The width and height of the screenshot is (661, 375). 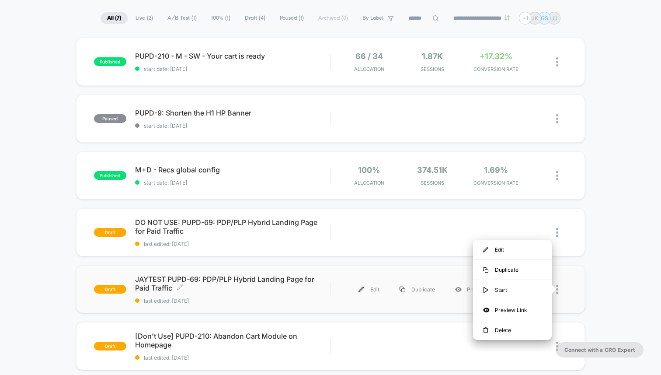 I want to click on span: +17.32%, so click(x=496, y=56).